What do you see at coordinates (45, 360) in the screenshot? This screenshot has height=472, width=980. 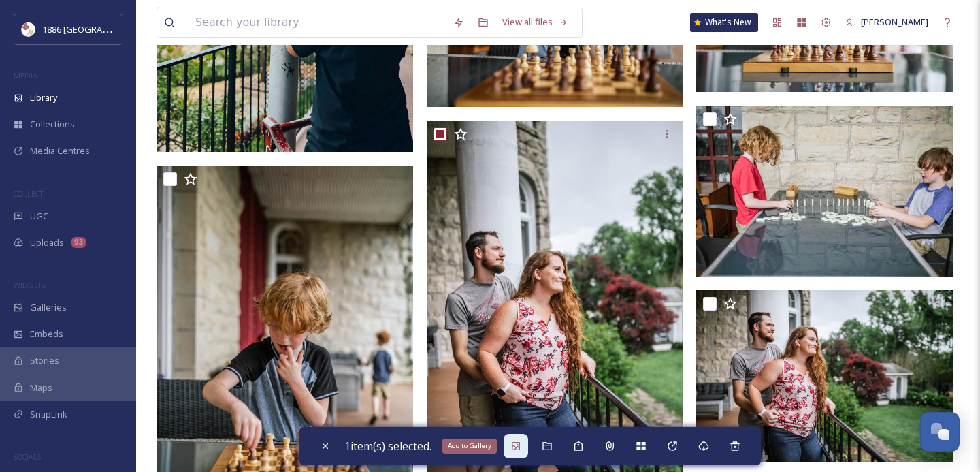 I see `span: Stories` at bounding box center [45, 360].